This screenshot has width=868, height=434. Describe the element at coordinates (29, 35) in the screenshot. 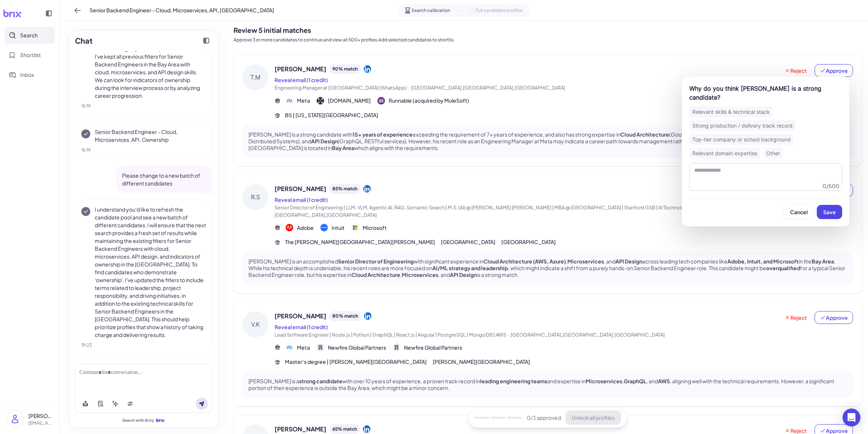

I see `button: Search` at that location.